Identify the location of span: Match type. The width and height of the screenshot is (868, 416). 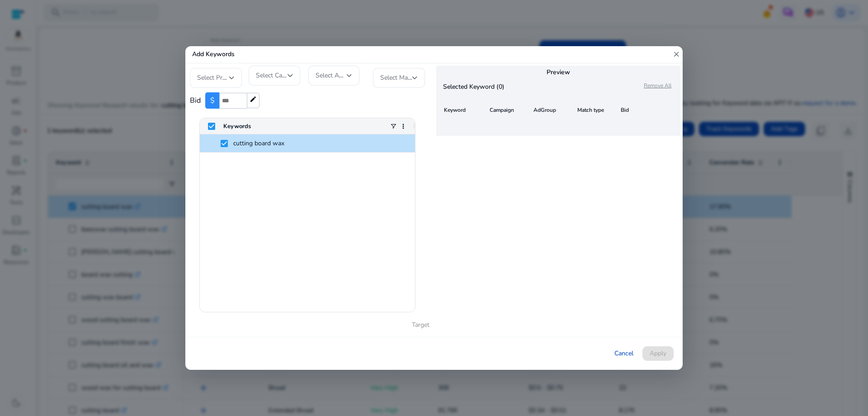
(590, 110).